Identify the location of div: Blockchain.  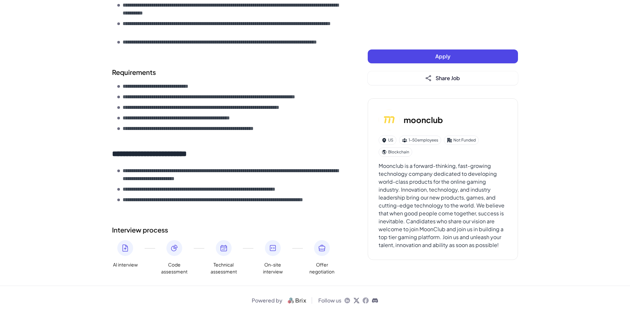
(396, 152).